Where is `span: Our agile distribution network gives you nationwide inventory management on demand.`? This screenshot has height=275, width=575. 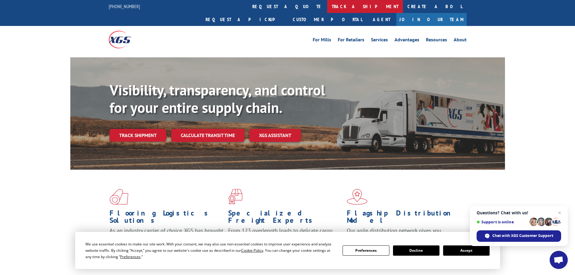
span: Our agile distribution network gives you nationwide inventory management on demand. is located at coordinates (403, 234).